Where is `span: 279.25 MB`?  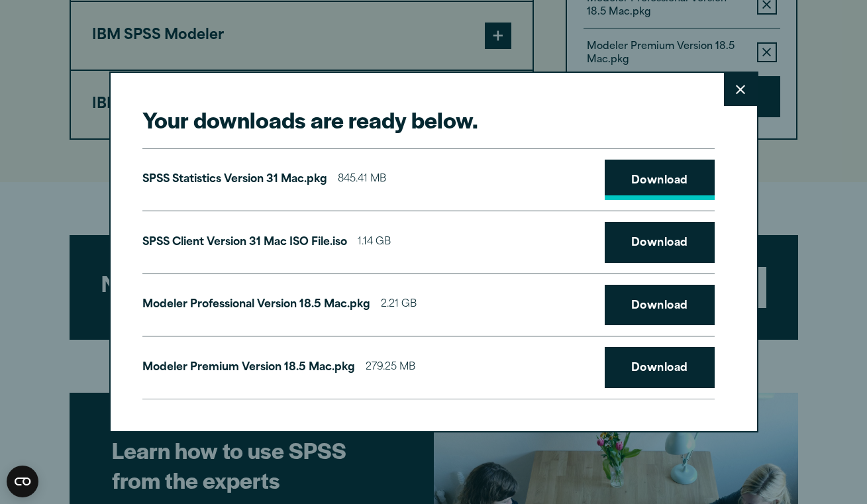
span: 279.25 MB is located at coordinates (390, 368).